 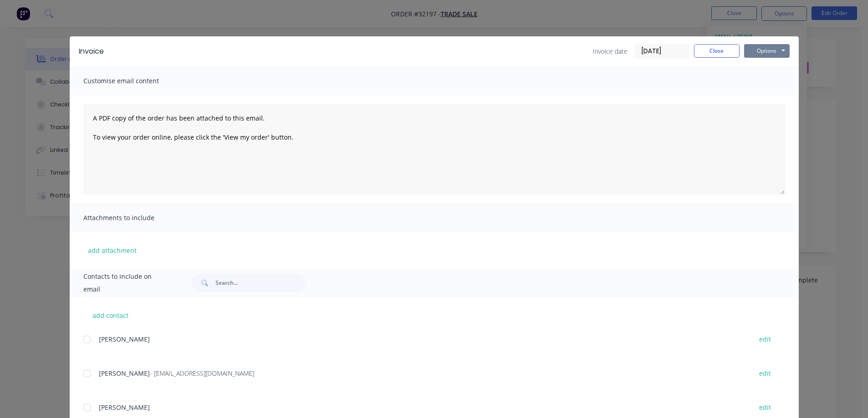 I want to click on button: add contact, so click(x=111, y=316).